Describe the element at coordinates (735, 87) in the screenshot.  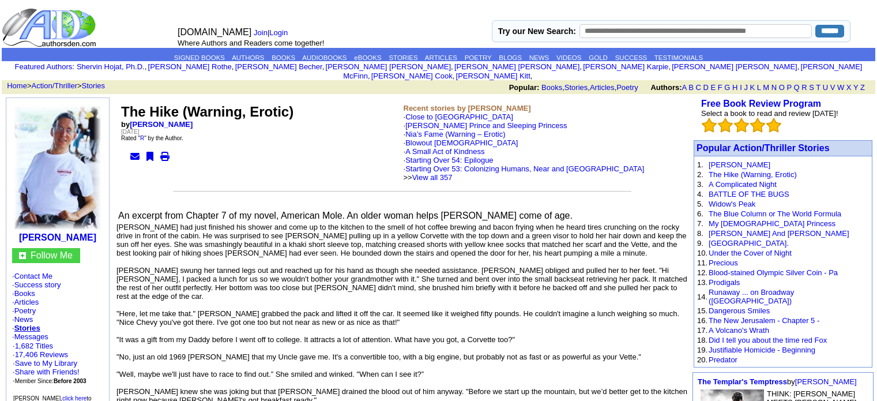
I see `a: H` at that location.